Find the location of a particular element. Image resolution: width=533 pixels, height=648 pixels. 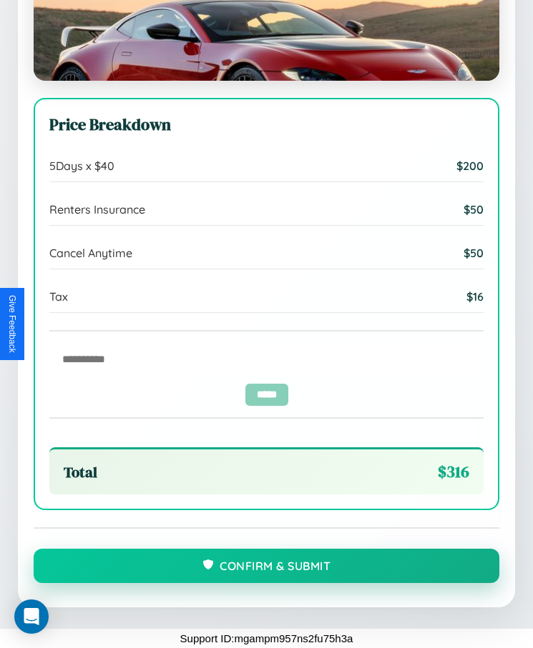

span: Renters Insurance is located at coordinates (97, 209).